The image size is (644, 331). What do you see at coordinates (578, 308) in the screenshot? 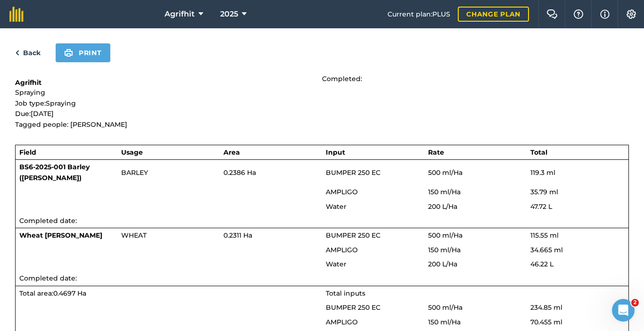
I see `td: 234.85 ml` at bounding box center [578, 308].